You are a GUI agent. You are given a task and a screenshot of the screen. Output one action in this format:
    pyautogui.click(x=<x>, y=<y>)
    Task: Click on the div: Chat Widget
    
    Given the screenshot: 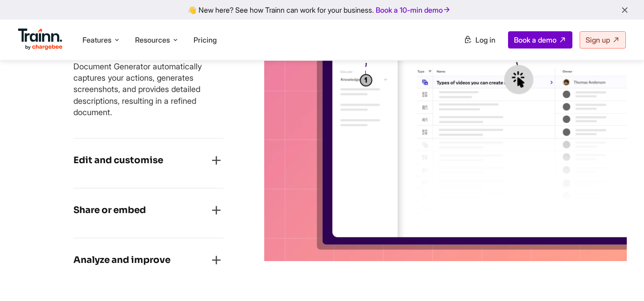 What is the action you would take?
    pyautogui.click(x=622, y=280)
    